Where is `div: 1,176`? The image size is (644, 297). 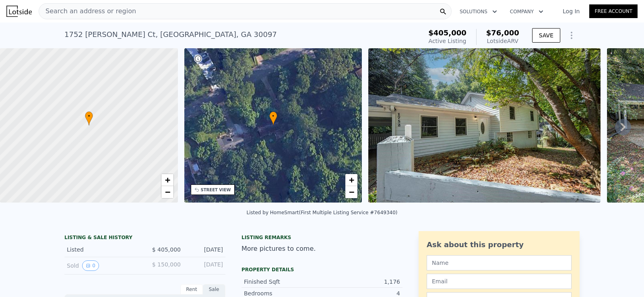 div: 1,176 is located at coordinates (361, 282).